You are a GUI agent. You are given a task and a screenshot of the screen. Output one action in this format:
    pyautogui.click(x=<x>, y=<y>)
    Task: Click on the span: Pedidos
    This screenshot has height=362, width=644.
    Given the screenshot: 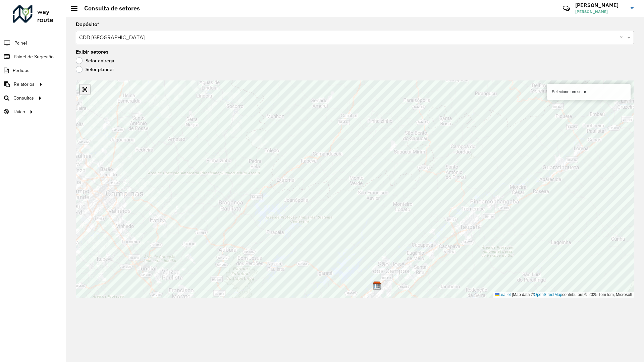 What is the action you would take?
    pyautogui.click(x=21, y=70)
    